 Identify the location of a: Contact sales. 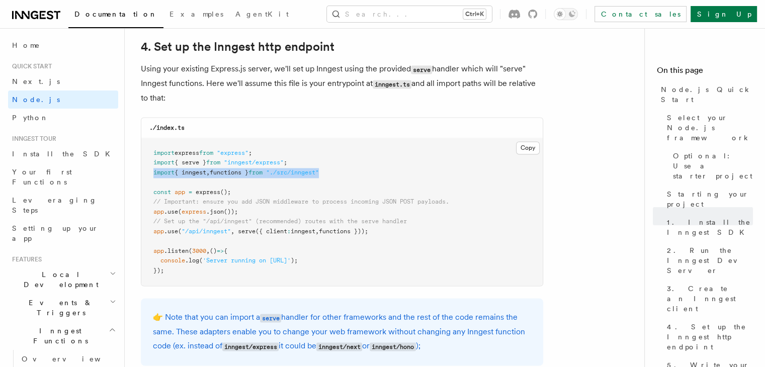
(640, 14).